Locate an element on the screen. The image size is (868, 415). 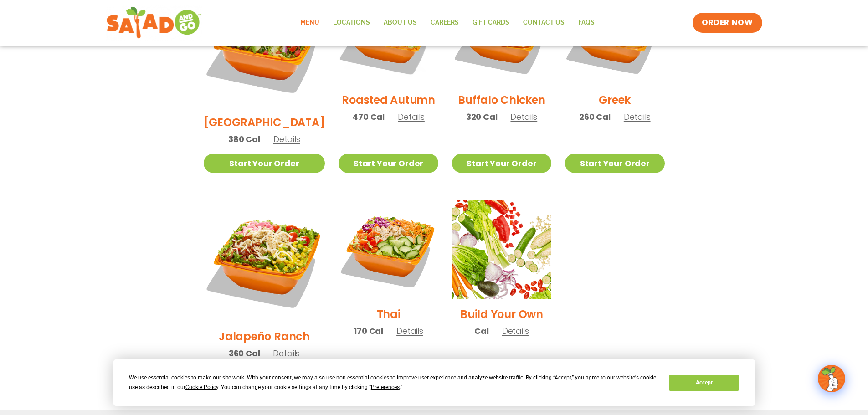
h2: Greek is located at coordinates (615, 100).